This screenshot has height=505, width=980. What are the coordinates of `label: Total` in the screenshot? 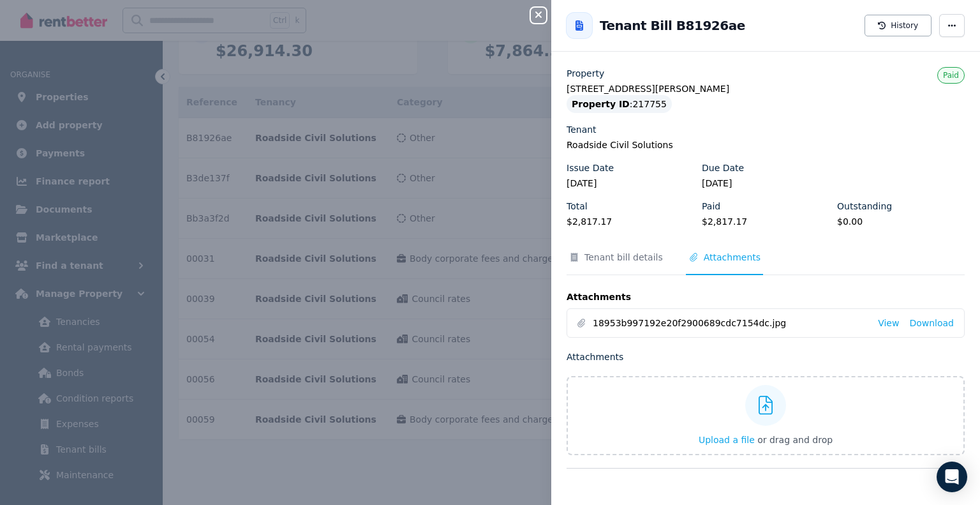 It's located at (577, 206).